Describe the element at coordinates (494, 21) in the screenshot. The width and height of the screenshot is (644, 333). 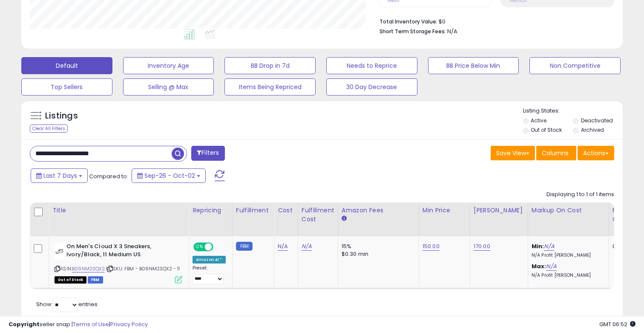
I see `li: $0` at that location.